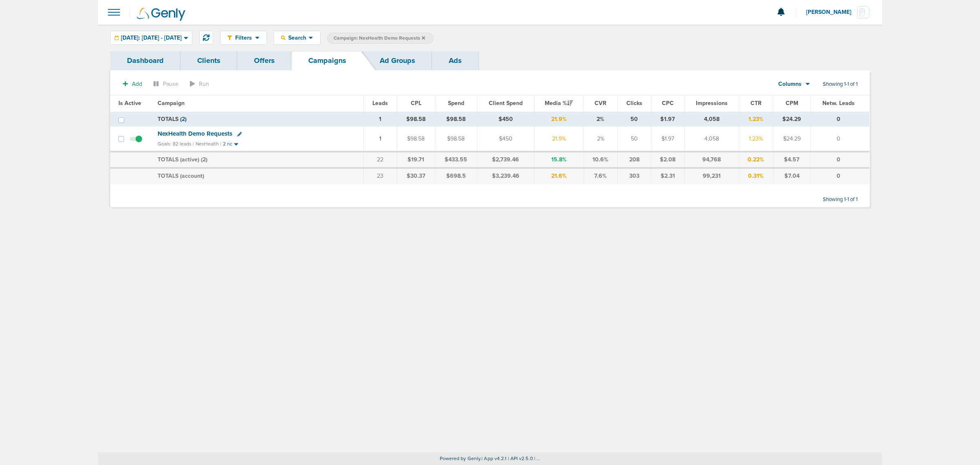 Image resolution: width=980 pixels, height=465 pixels. Describe the element at coordinates (380, 119) in the screenshot. I see `td: 1` at that location.